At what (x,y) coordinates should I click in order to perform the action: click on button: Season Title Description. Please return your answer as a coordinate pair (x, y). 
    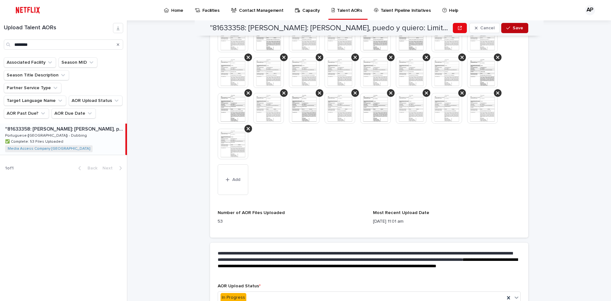
    Looking at the image, I should click on (36, 75).